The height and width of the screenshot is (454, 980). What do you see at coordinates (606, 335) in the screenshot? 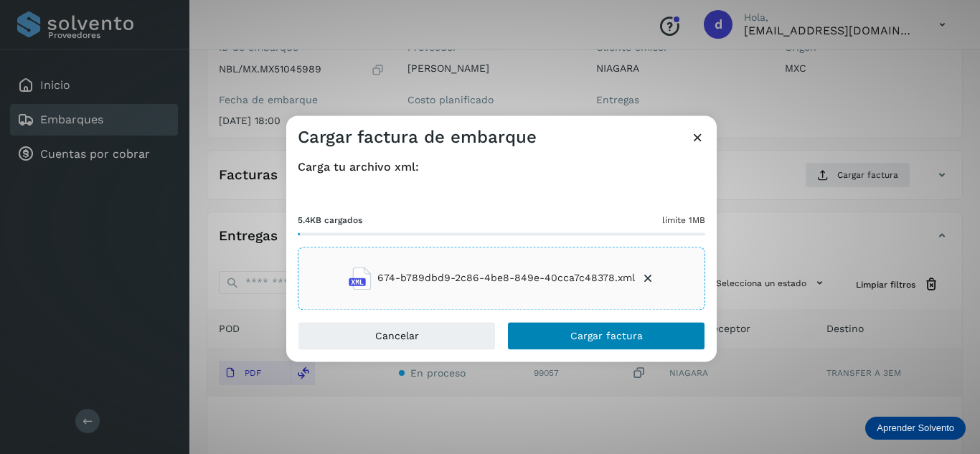
I see `span: Cargar factura` at bounding box center [606, 335].